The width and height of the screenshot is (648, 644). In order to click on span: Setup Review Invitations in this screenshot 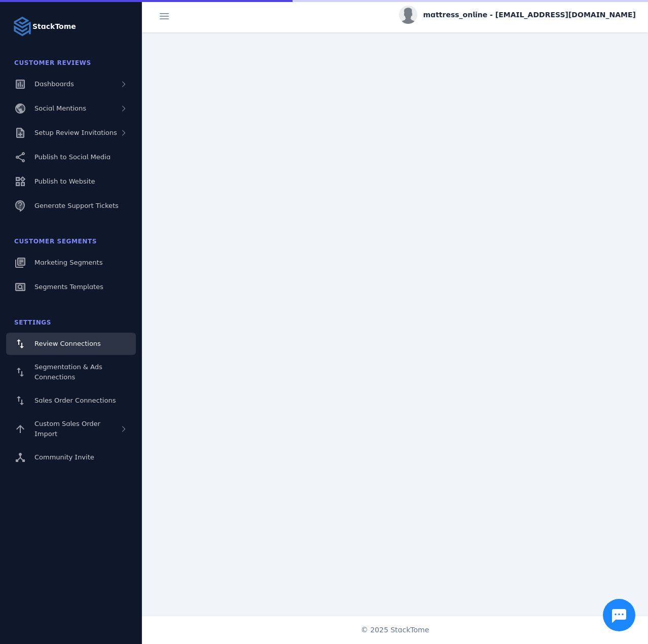, I will do `click(75, 132)`.